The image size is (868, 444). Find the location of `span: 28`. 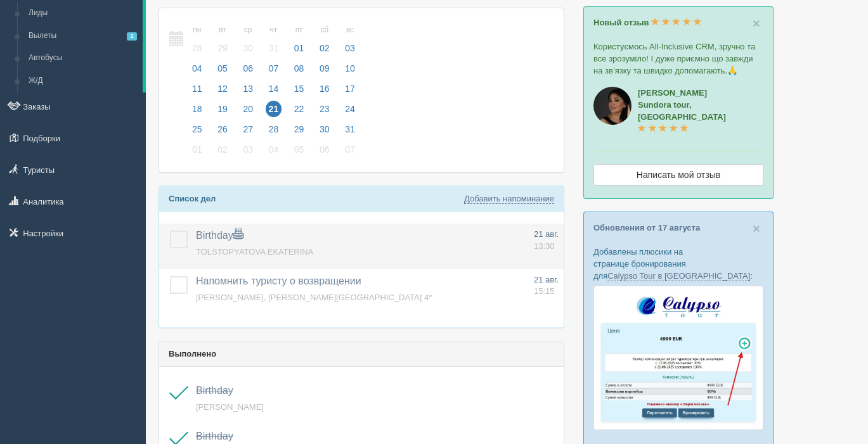

span: 28 is located at coordinates (197, 48).